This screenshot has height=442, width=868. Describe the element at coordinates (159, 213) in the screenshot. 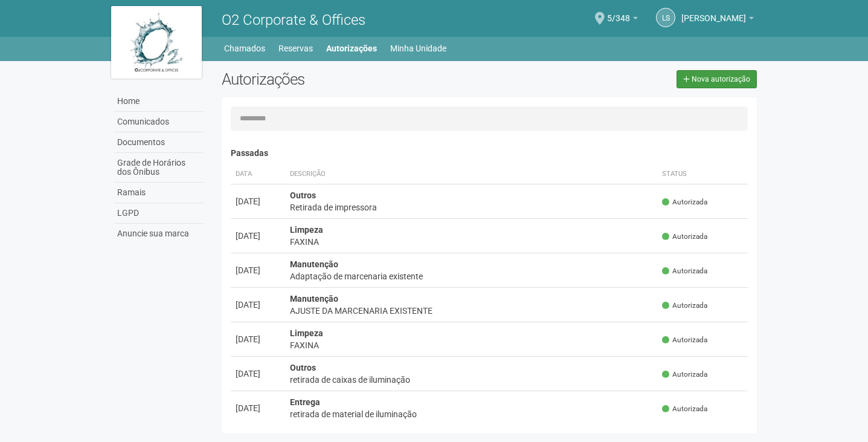

I see `a: LGPD` at that location.